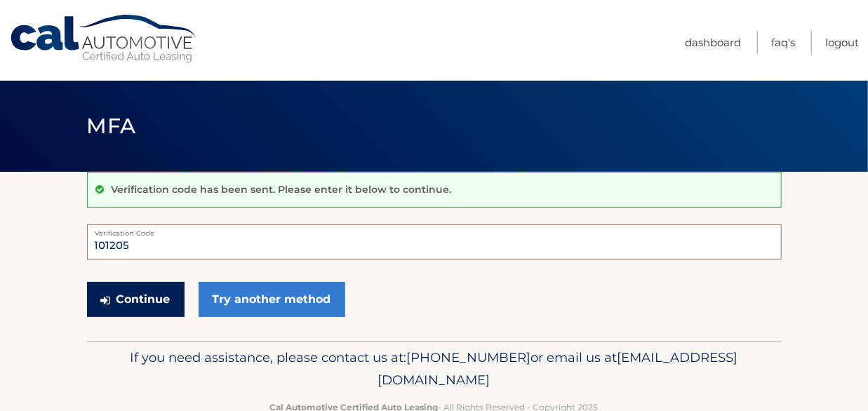 This screenshot has width=868, height=411. Describe the element at coordinates (434, 242) in the screenshot. I see `input: Verification Code` at that location.